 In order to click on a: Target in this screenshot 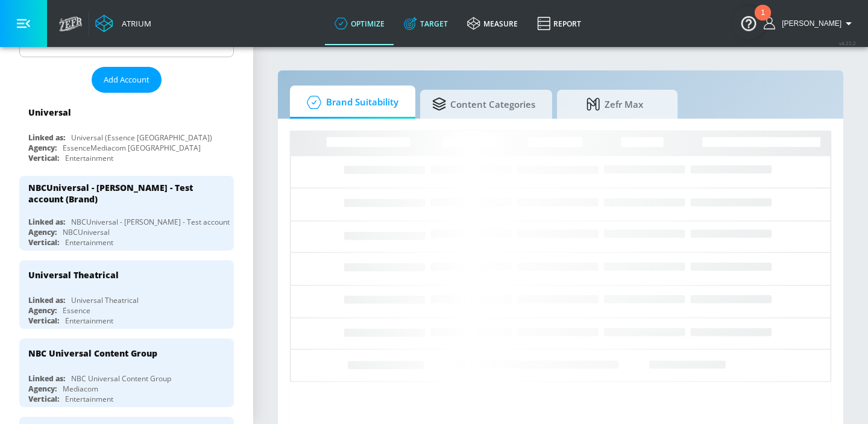, I will do `click(426, 23)`.